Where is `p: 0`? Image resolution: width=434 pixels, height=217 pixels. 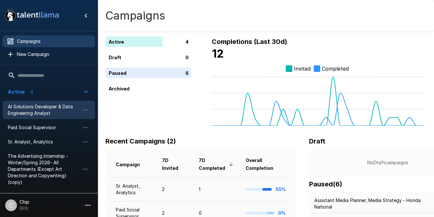
p: 0 is located at coordinates (187, 57).